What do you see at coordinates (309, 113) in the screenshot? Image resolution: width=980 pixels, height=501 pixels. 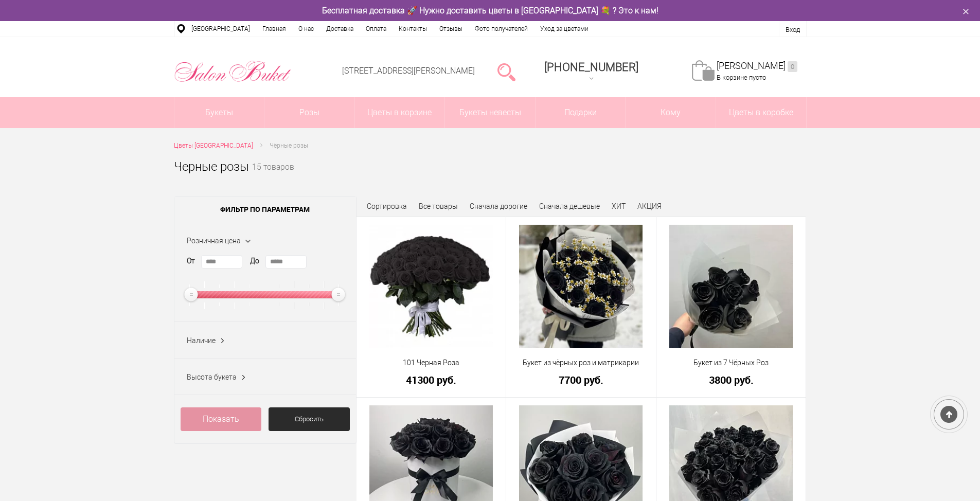 I see `a: Розы` at bounding box center [309, 113].